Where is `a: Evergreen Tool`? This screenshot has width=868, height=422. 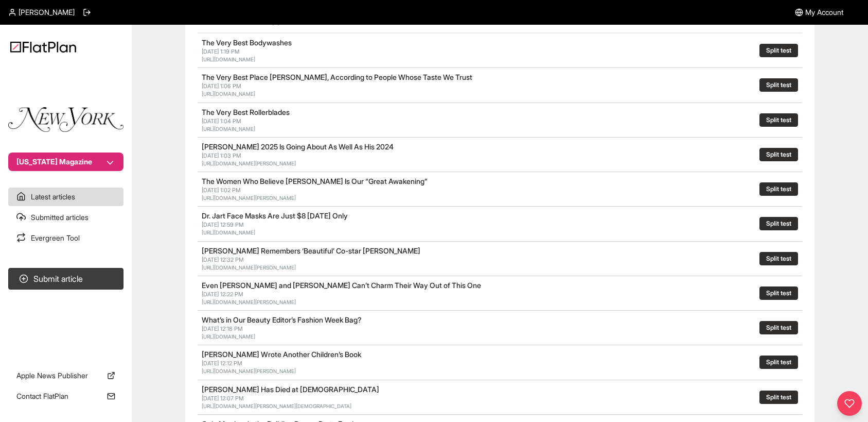
a: Evergreen Tool is located at coordinates (66, 238).